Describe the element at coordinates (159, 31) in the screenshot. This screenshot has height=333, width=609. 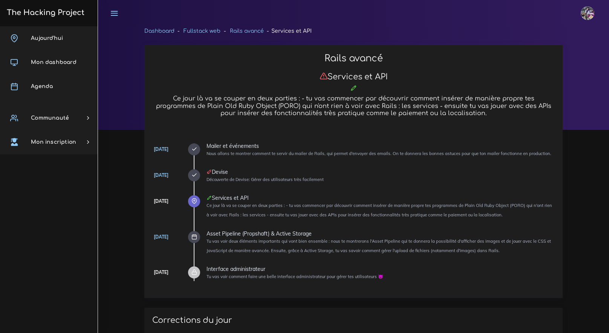
I see `a: Dashboard` at that location.